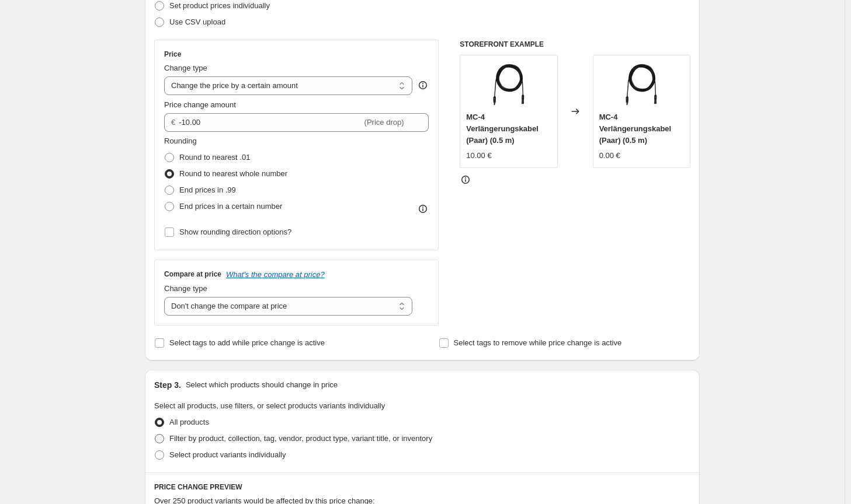 Image resolution: width=851 pixels, height=504 pixels. I want to click on span: Select all products, use filters, or select products variants individually, so click(269, 405).